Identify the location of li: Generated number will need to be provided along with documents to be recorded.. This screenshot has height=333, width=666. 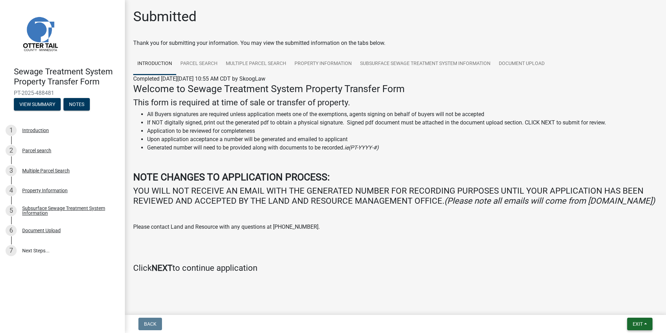
(403, 148).